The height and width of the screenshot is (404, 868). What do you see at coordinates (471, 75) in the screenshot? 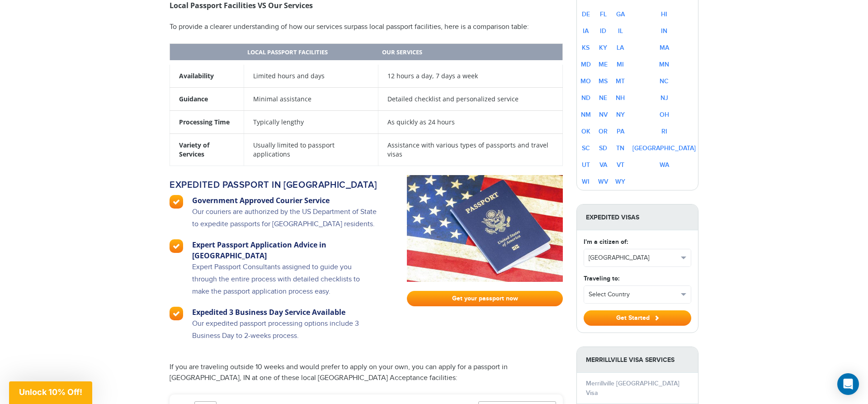
I see `td: 12 hours a day, 7 days a week` at bounding box center [471, 75].